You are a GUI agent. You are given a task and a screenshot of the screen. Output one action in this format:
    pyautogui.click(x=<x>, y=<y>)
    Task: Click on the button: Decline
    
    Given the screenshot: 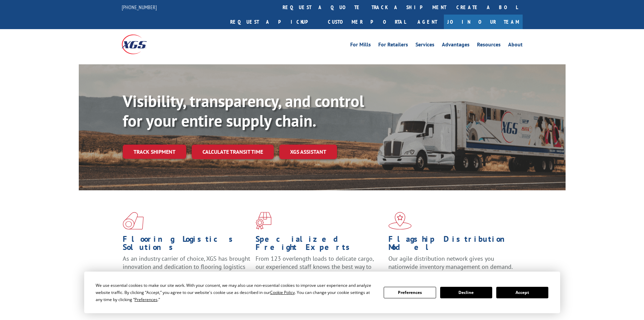 What is the action you would take?
    pyautogui.click(x=466, y=292)
    